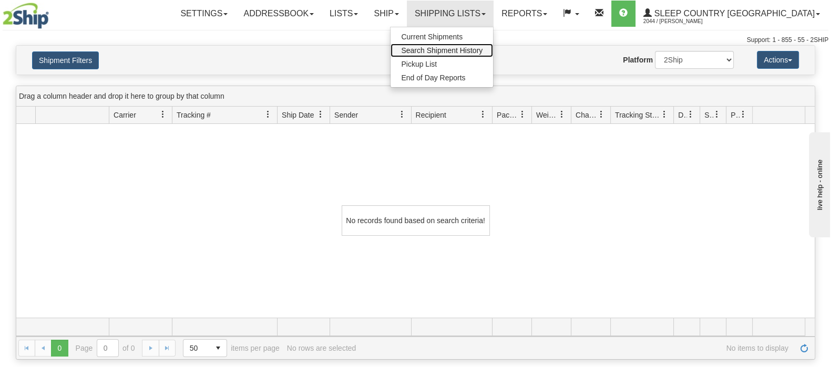 The height and width of the screenshot is (367, 831). I want to click on a: Pickup Status filter column settings, so click(743, 115).